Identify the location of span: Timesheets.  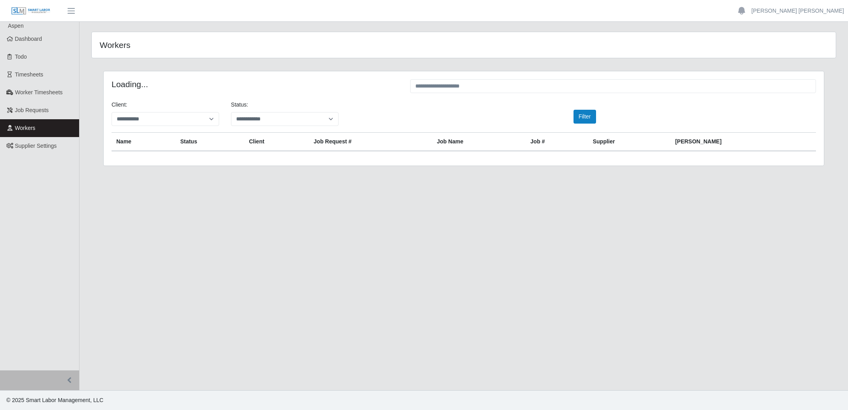
(29, 74).